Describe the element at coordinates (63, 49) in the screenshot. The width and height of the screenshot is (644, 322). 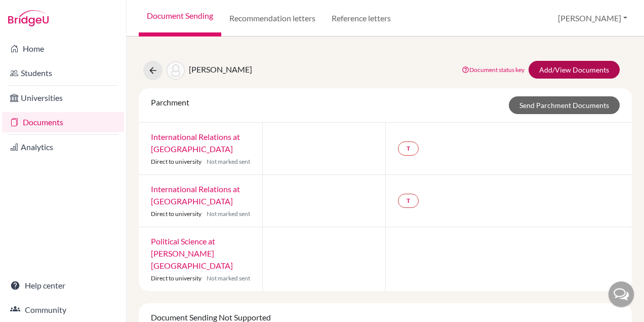
I see `a: Home` at that location.